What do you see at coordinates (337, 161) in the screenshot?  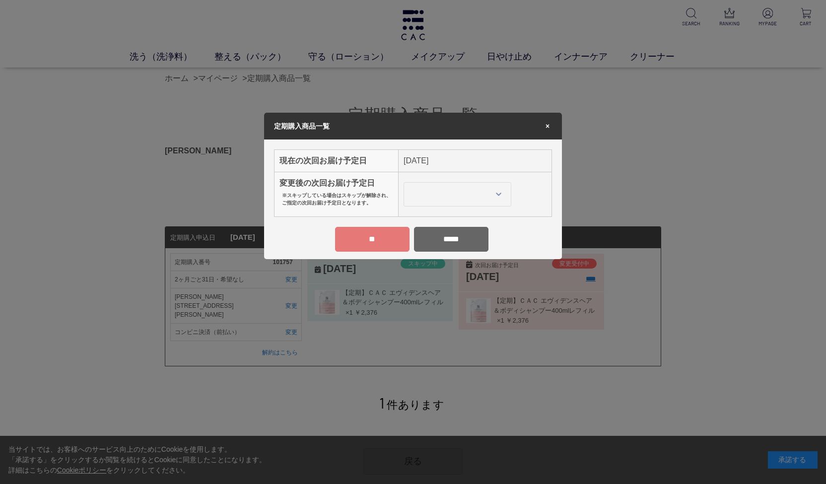 I see `th: 現在の次回お届け予定日` at bounding box center [337, 161].